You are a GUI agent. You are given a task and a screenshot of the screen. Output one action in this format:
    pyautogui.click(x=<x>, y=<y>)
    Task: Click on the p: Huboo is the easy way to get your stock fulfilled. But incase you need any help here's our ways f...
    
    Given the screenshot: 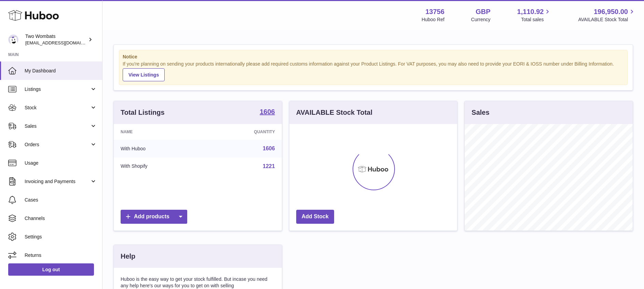 What is the action you would take?
    pyautogui.click(x=198, y=282)
    